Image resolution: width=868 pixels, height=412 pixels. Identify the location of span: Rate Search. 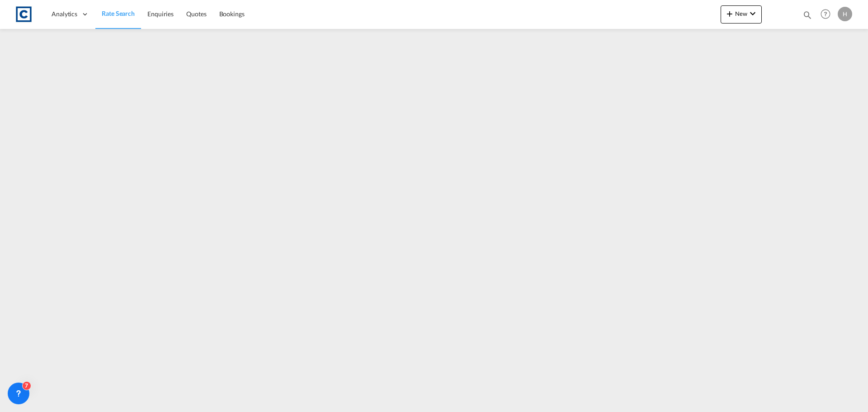
(118, 13).